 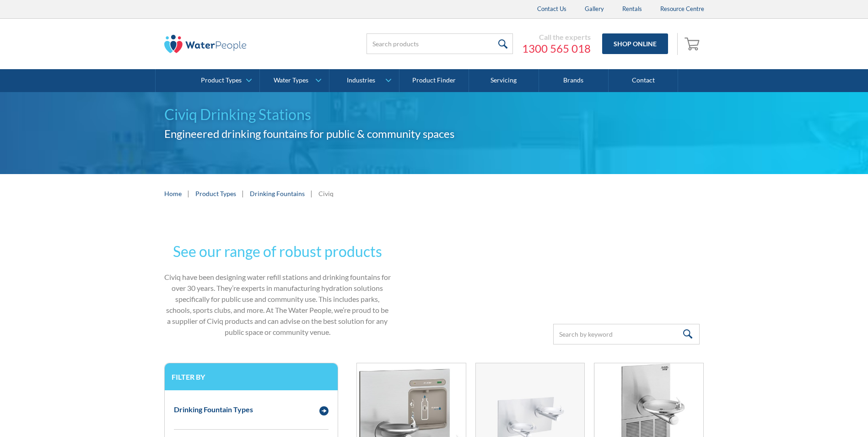 I want to click on h2: Engineered drinking fountains for public & community spaces, so click(x=322, y=134).